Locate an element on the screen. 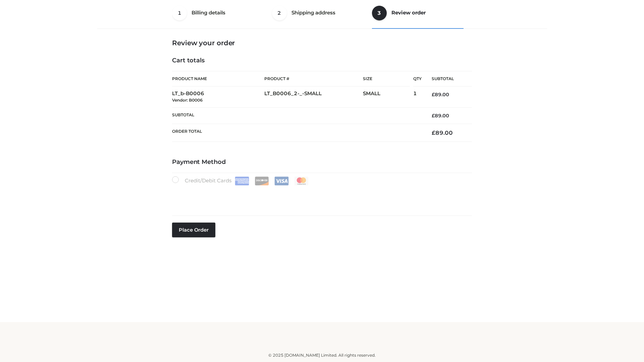 The width and height of the screenshot is (644, 362). img: Mastercard is located at coordinates (301, 181).